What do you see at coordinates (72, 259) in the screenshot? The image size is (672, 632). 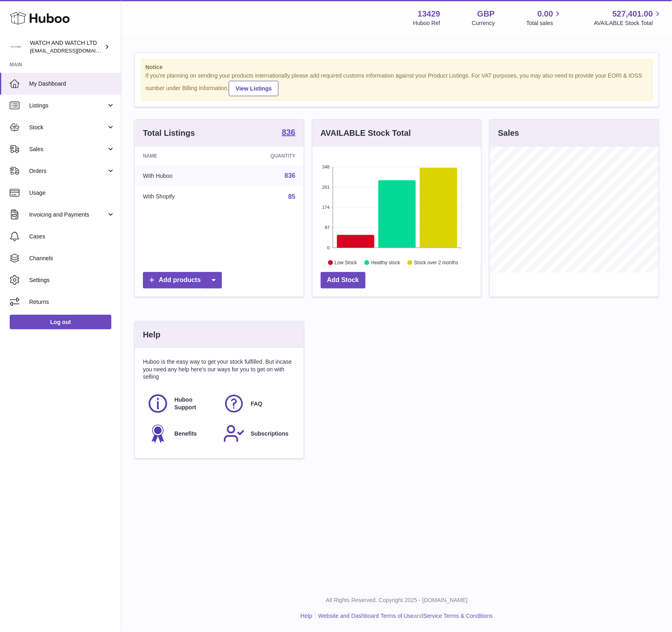 I see `span: Channels` at bounding box center [72, 259].